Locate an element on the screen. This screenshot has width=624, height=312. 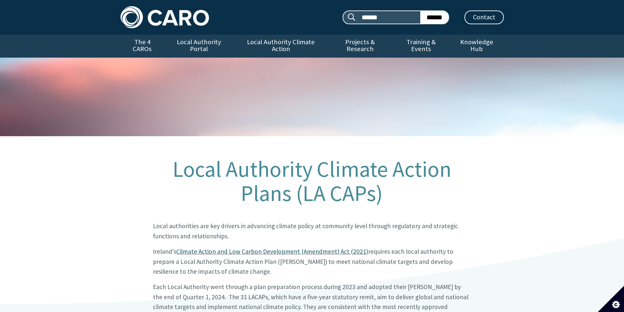
a: Projects & Research is located at coordinates (360, 46).